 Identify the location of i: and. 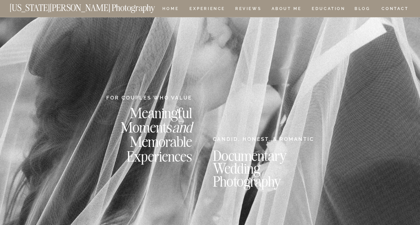
(182, 127).